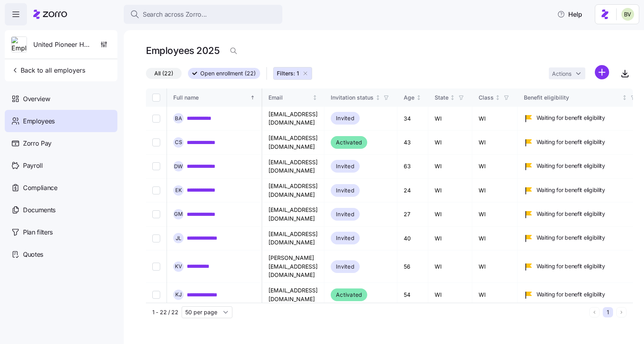  I want to click on input: Select record 8, so click(156, 295).